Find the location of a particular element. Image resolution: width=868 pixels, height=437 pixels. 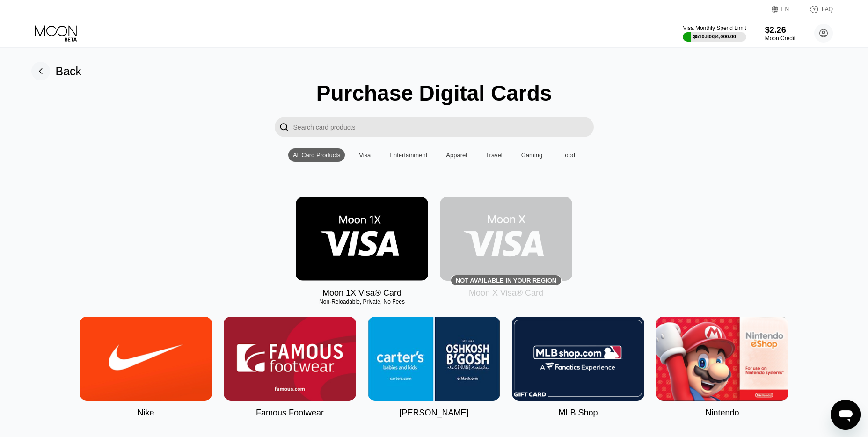

div: All Card Products is located at coordinates (316, 155).